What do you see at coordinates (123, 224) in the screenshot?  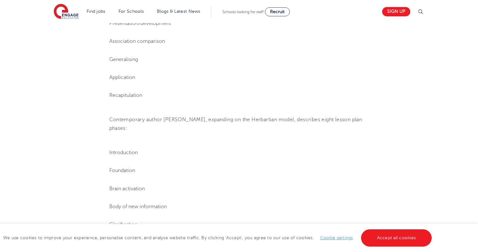 I see `span: Clarification` at bounding box center [123, 224].